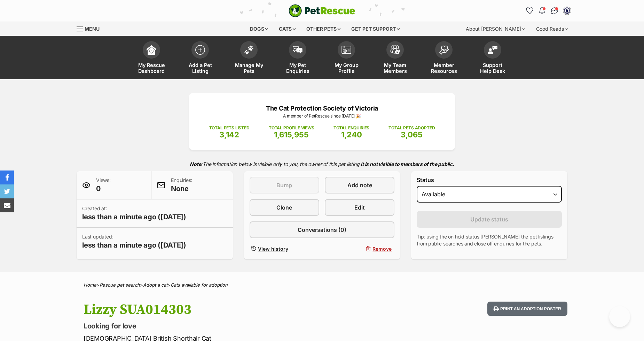  What do you see at coordinates (120, 285) in the screenshot?
I see `a: Rescue pet search` at bounding box center [120, 285].